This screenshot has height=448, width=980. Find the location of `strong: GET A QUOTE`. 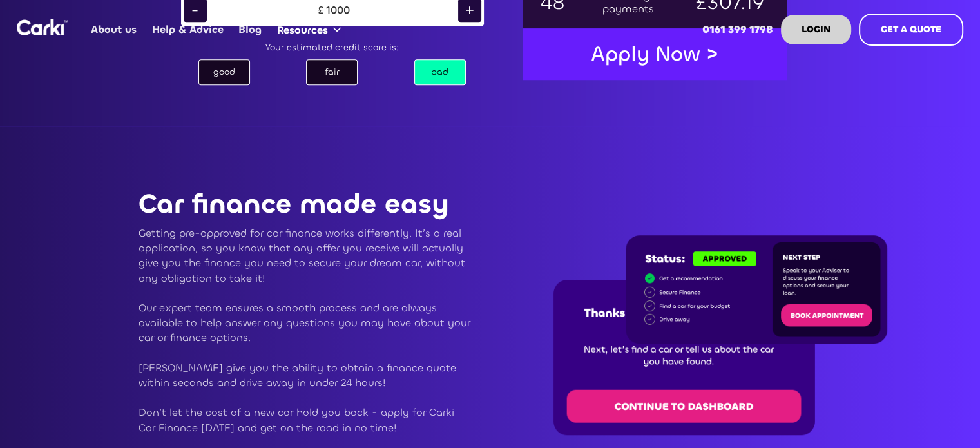

strong: GET A QUOTE is located at coordinates (911, 29).